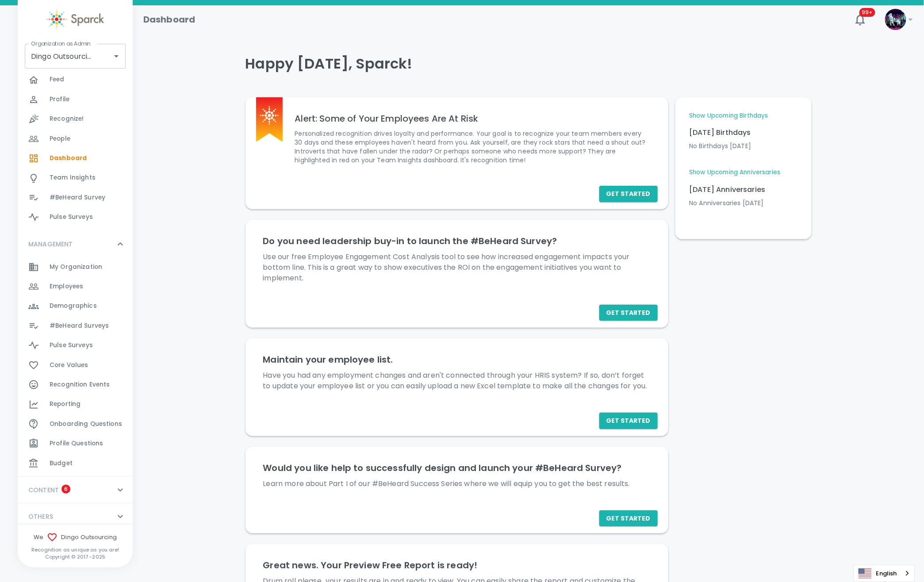  I want to click on p: Learn more about Part I of our #BeHeard Success Series where we will equip you to get the best re..., so click(457, 483).